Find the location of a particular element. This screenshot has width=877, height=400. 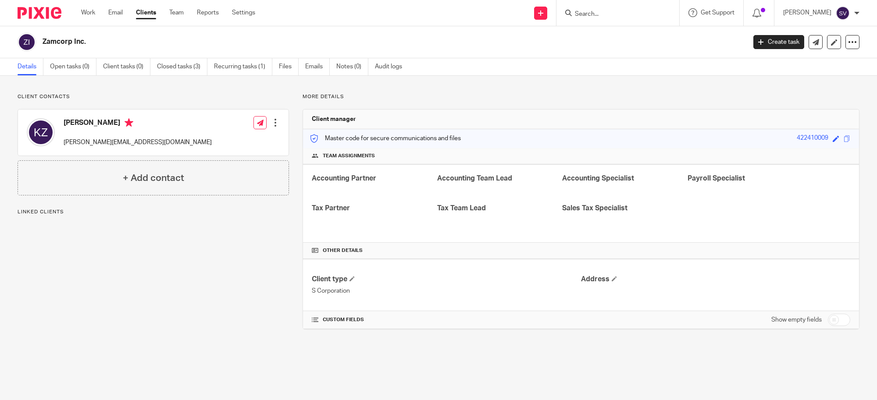

a: Team is located at coordinates (176, 13).